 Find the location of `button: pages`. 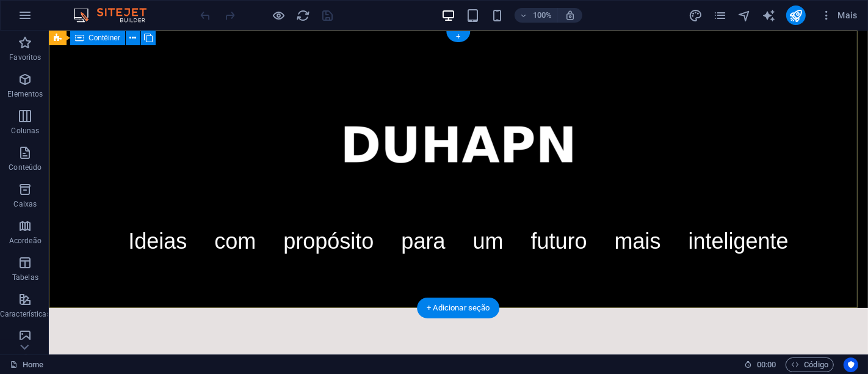

button: pages is located at coordinates (721, 15).